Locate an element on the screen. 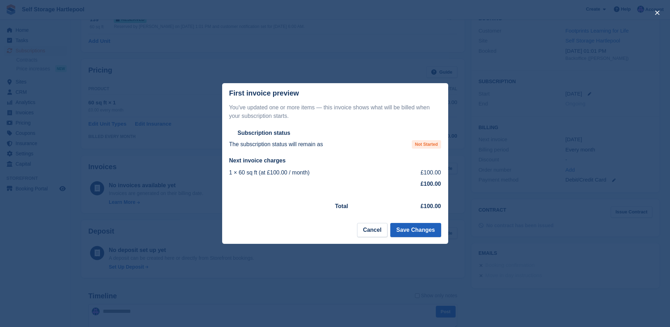 The width and height of the screenshot is (670, 327). h2: Subscription status is located at coordinates (264, 133).